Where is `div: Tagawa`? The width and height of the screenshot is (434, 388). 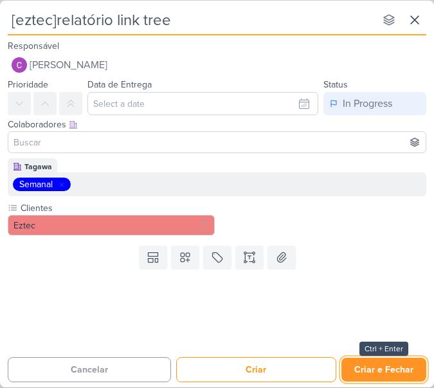
div: Tagawa is located at coordinates (38, 167).